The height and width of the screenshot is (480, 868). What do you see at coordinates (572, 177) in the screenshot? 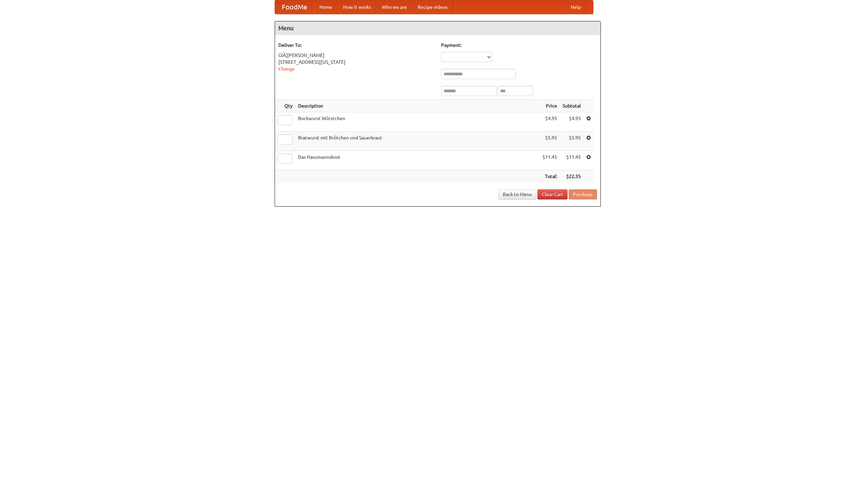
I see `th: $22.35` at bounding box center [572, 177].